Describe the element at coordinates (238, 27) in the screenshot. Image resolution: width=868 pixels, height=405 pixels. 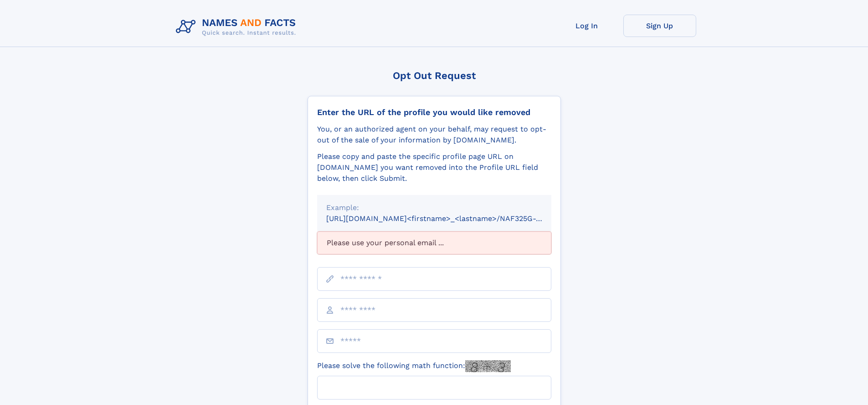
I see `img: Logo Names and Facts` at that location.